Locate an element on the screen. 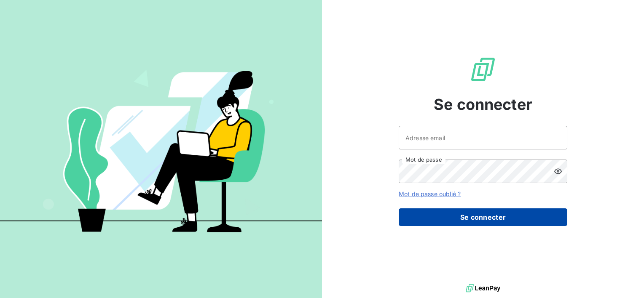 The width and height of the screenshot is (644, 298). button: Se connecter is located at coordinates (483, 217).